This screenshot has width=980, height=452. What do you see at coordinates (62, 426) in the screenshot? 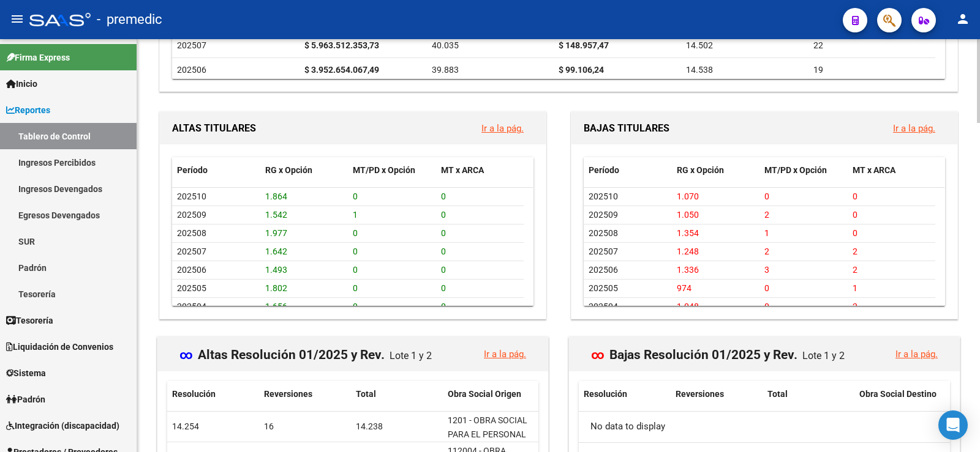
I see `span: Integración (discapacidad)` at bounding box center [62, 426].